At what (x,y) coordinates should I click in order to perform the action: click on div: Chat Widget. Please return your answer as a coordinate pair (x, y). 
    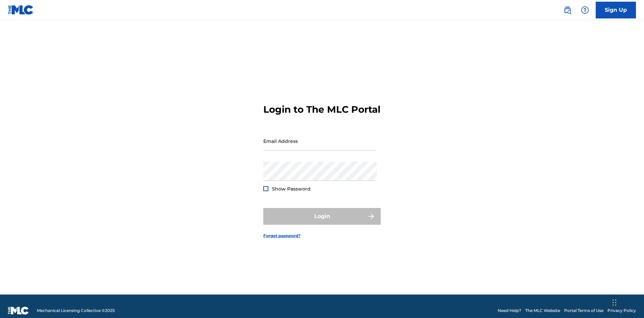
    Looking at the image, I should click on (628, 302).